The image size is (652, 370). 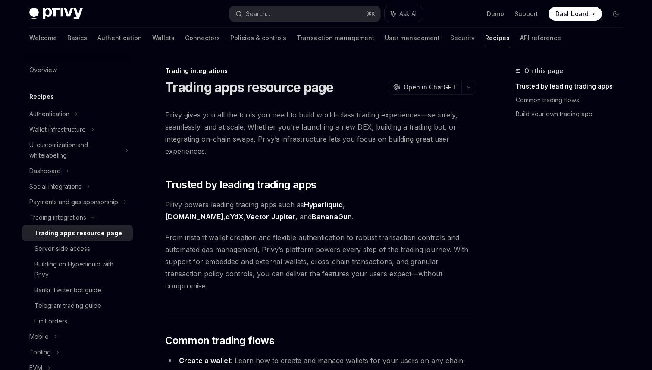 What do you see at coordinates (78, 233) in the screenshot?
I see `div: Trading apps resource page` at bounding box center [78, 233].